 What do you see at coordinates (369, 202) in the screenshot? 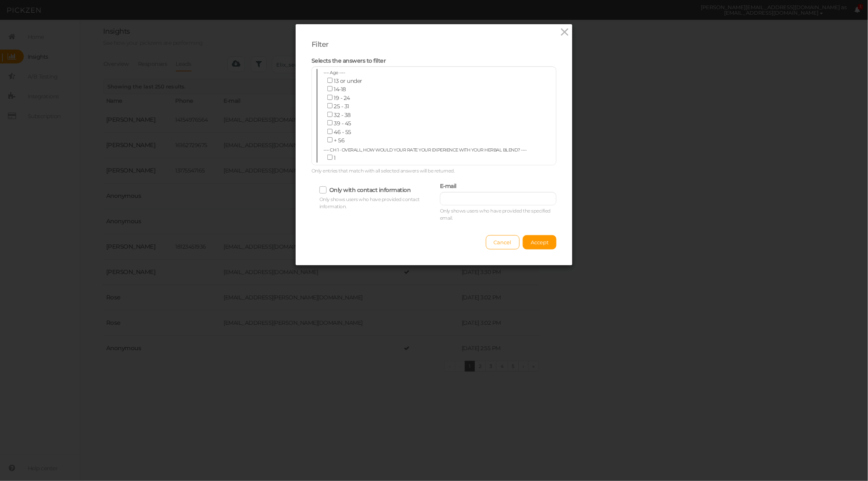
I see `span: Only shows users who have provided contact information.` at bounding box center [369, 202].